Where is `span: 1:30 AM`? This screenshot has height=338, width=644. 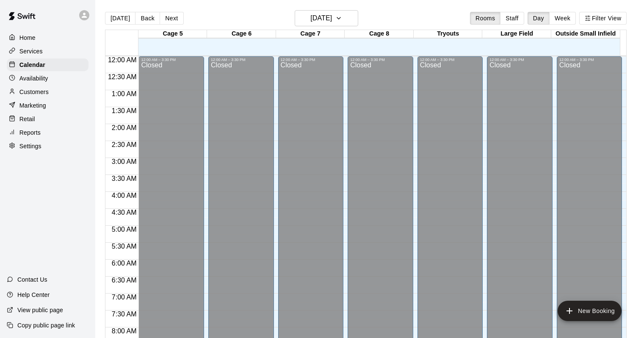
span: 1:30 AM is located at coordinates (124, 110).